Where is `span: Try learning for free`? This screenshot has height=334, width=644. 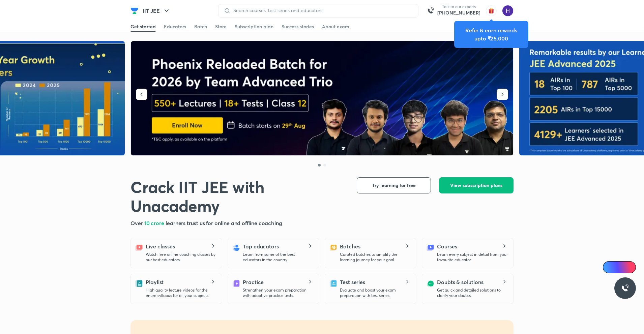 span: Try learning for free is located at coordinates (394, 186).